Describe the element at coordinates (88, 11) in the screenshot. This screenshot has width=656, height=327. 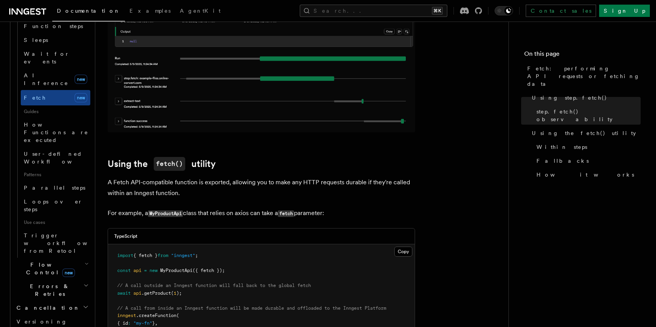
I see `span: Documentation` at that location.